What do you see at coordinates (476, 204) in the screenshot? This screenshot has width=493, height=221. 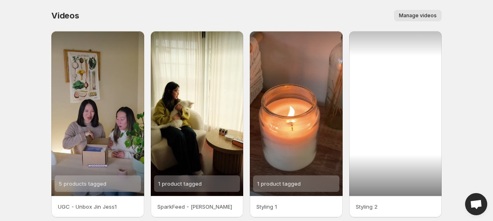 I see `div: Open chat` at bounding box center [476, 204].